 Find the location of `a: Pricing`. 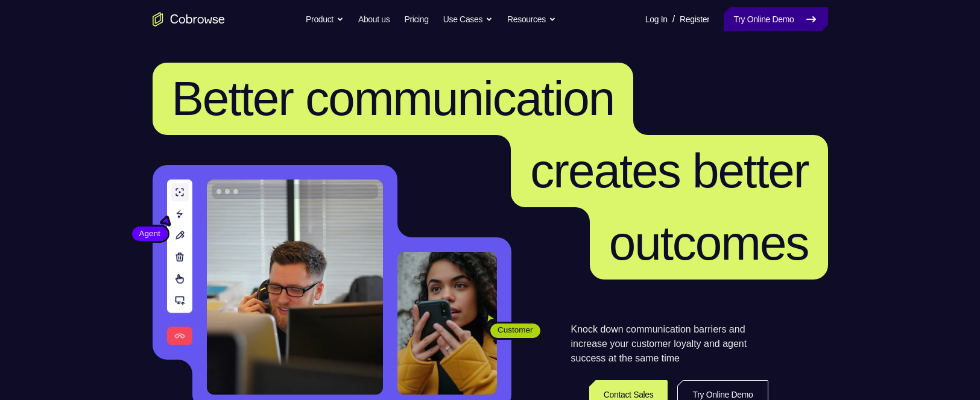

a: Pricing is located at coordinates (416, 19).